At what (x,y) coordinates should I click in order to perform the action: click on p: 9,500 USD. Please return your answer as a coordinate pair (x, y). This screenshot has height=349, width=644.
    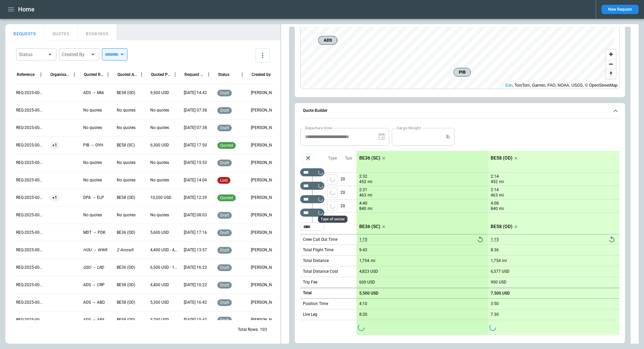
    Looking at the image, I should click on (160, 93).